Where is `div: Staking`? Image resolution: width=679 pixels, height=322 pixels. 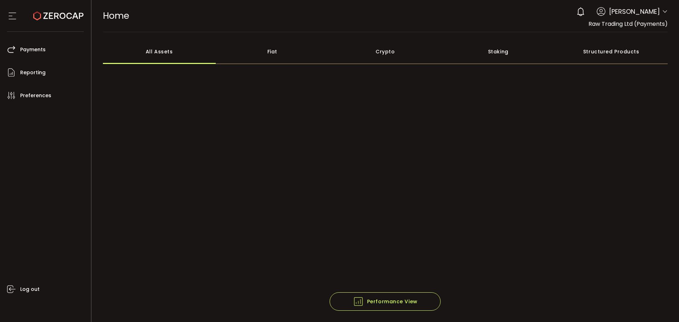
div: Staking is located at coordinates (499, 52).